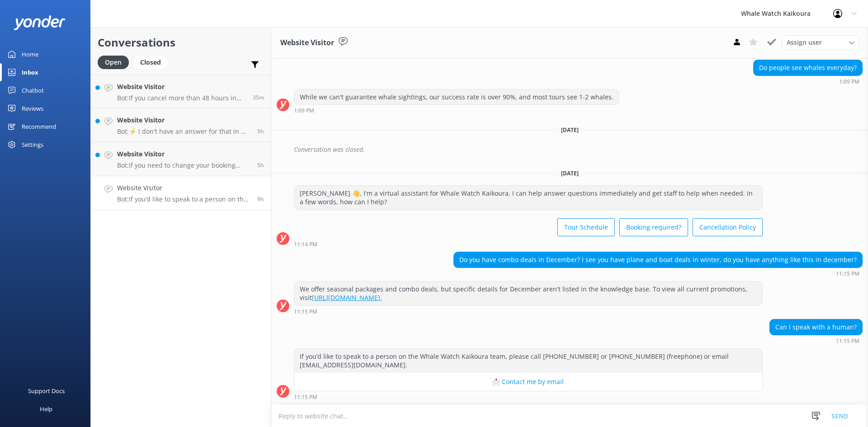 The width and height of the screenshot is (868, 427). What do you see at coordinates (258, 97) in the screenshot?
I see `span: Sep 02 2025 08:15am (UTC +12:00) Pacific/Auckland` at bounding box center [258, 97].